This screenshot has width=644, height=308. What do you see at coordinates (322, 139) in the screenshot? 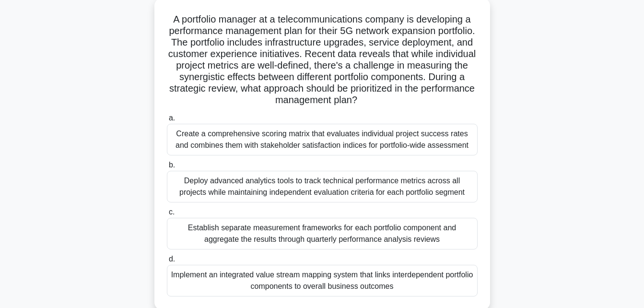
I see `div: Create a comprehensive scoring matrix that evaluates individual project success rates and combine...` at bounding box center [322, 139].